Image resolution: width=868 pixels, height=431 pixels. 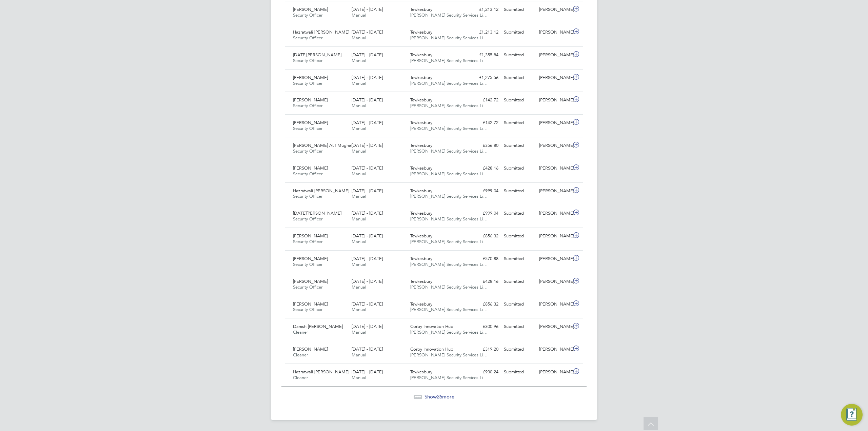 I want to click on div: £142.72, so click(x=483, y=100).